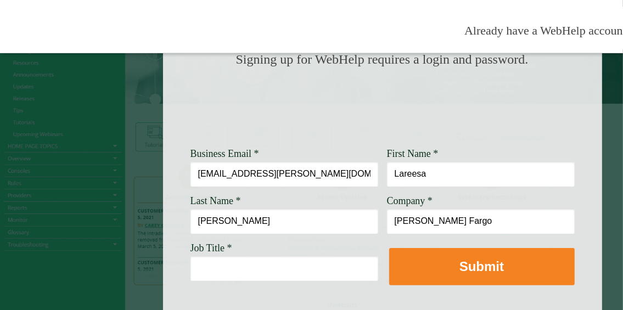 This screenshot has height=310, width=623. What do you see at coordinates (413, 154) in the screenshot?
I see `span: First Name *` at bounding box center [413, 154].